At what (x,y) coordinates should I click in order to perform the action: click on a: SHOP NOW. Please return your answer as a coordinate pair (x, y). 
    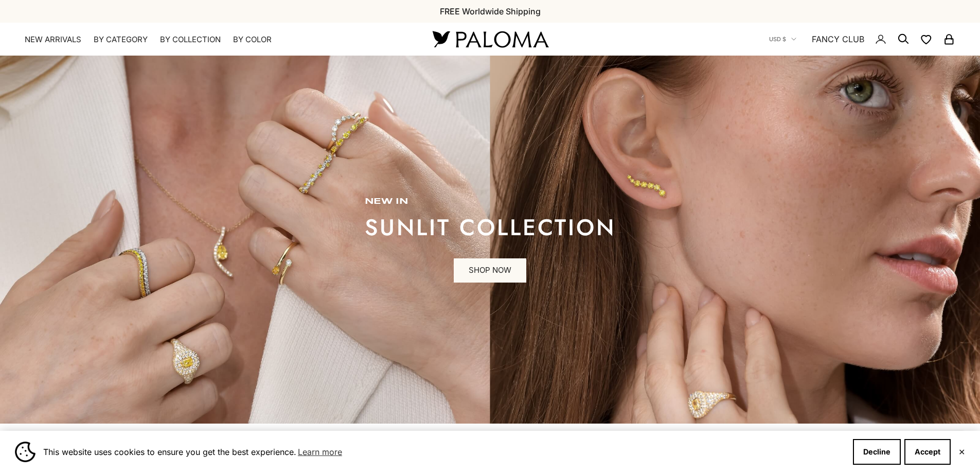
    Looking at the image, I should click on (490, 271).